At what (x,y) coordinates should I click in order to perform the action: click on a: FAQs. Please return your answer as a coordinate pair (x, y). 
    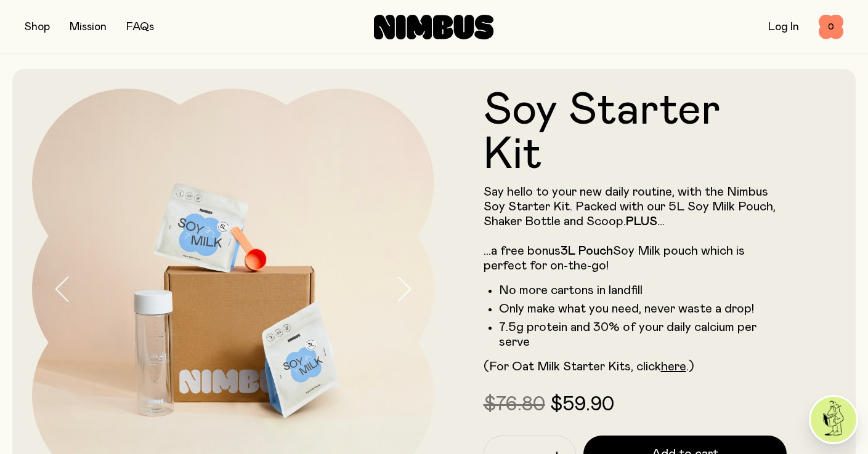
    Looking at the image, I should click on (140, 27).